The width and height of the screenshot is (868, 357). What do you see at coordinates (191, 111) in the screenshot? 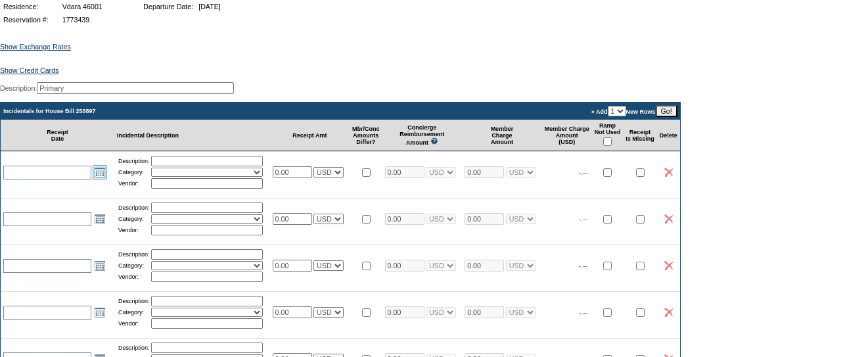
I see `td: Incidentals for House Bill 258897` at bounding box center [191, 111].